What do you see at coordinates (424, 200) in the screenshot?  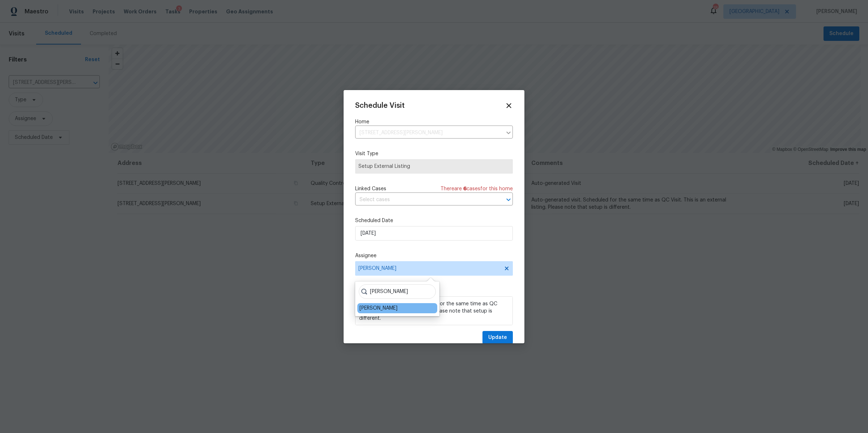 I see `input: Select cases` at bounding box center [424, 200].